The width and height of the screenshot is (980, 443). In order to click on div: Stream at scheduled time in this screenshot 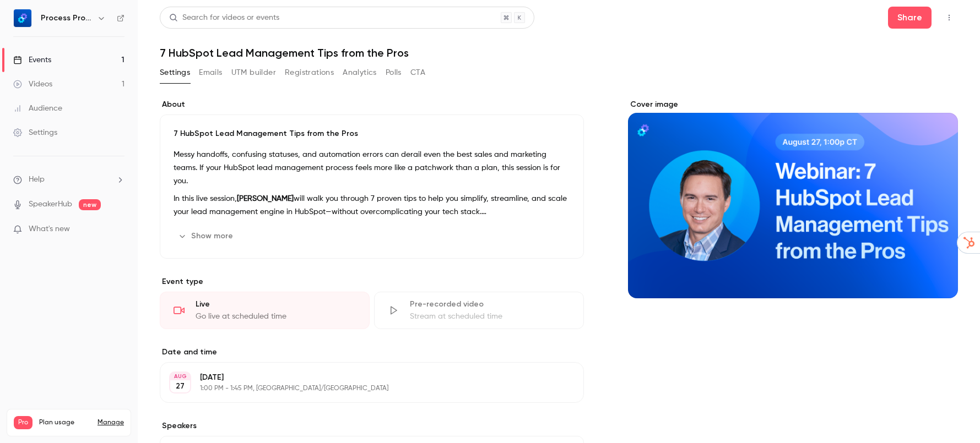, I will do `click(490, 316)`.